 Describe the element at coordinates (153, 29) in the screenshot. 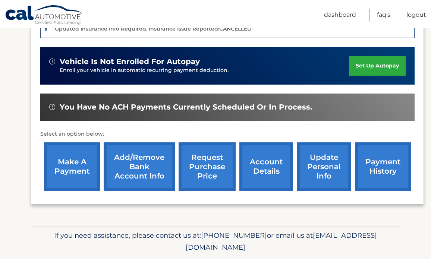

I see `p: Updated Insurance Info Required. Insurance Issue Reported:CANCELLED` at that location.